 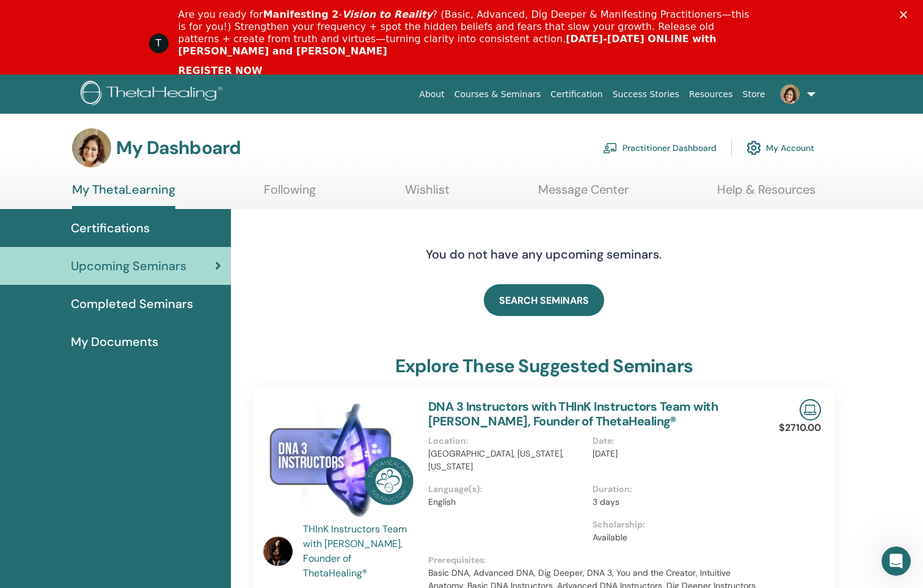 I want to click on p: Location :, so click(x=507, y=441).